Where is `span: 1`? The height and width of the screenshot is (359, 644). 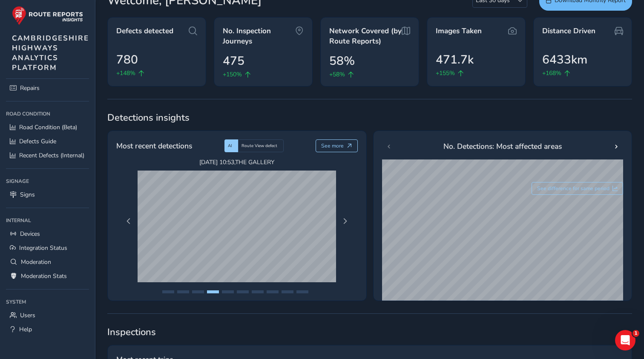 span: 1 is located at coordinates (636, 334).